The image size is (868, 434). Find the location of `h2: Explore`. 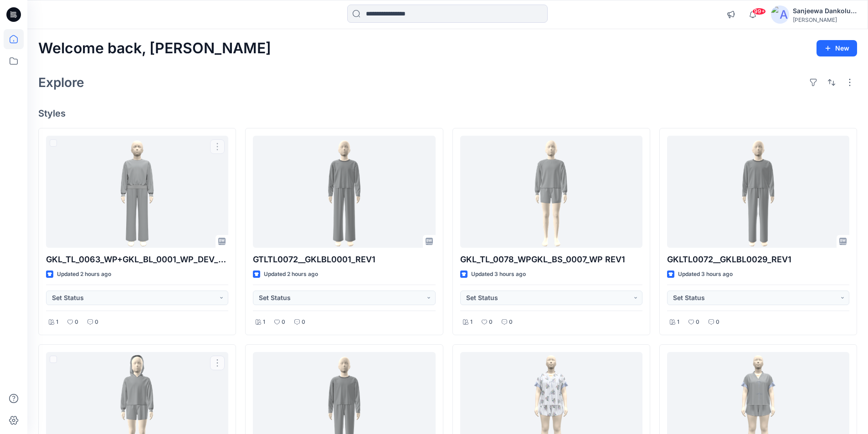

h2: Explore is located at coordinates (61, 82).